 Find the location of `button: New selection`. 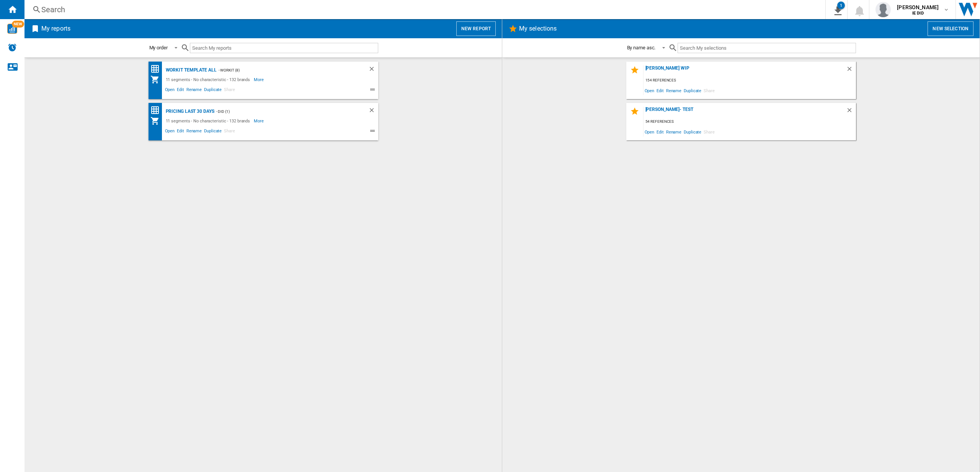

button: New selection is located at coordinates (951, 29).